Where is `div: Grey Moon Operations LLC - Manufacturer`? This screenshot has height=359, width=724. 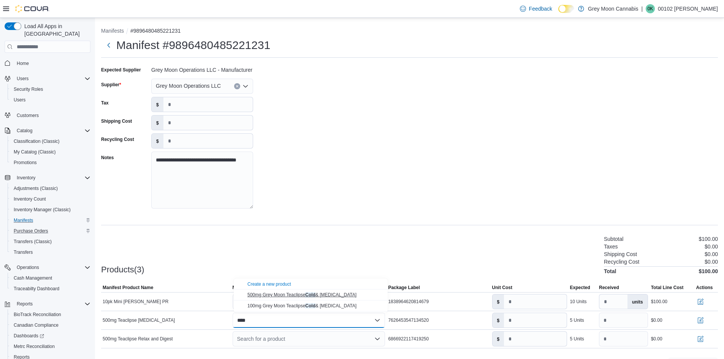
div: Grey Moon Operations LLC - Manufacturer is located at coordinates (202, 68).